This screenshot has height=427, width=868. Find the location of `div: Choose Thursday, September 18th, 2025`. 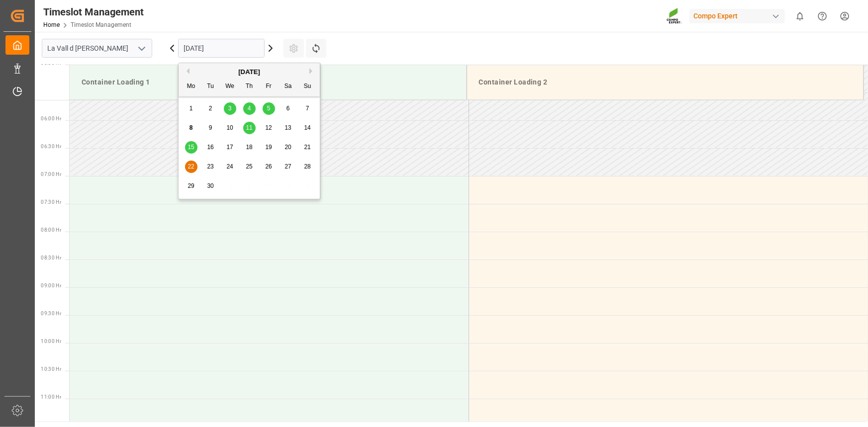

div: Choose Thursday, September 18th, 2025 is located at coordinates (249, 147).